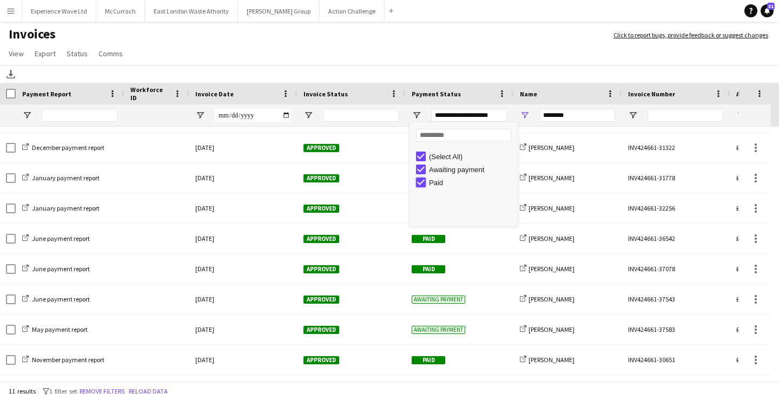 The width and height of the screenshot is (779, 400). What do you see at coordinates (148, 391) in the screenshot?
I see `button: Reload data` at bounding box center [148, 391].